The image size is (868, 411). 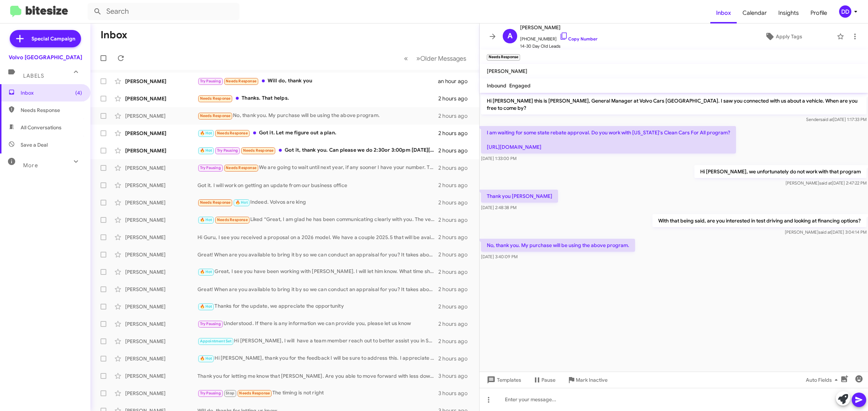 What do you see at coordinates (497, 86) in the screenshot?
I see `span: Inbound` at bounding box center [497, 86].